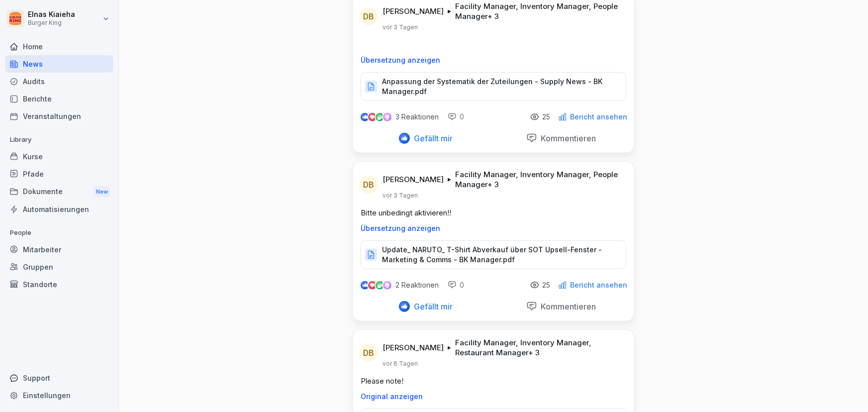 The height and width of the screenshot is (412, 868). I want to click on a: Home, so click(59, 46).